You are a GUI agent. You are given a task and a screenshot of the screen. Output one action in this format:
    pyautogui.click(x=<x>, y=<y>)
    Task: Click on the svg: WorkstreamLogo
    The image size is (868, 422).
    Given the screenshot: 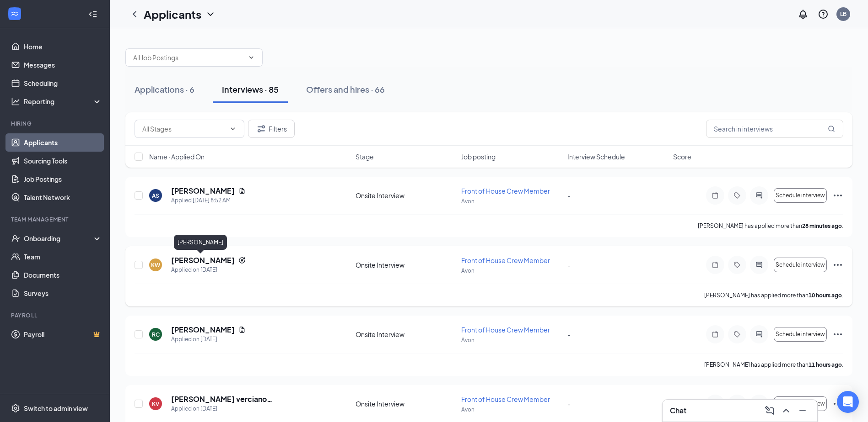 What is the action you would take?
    pyautogui.click(x=14, y=13)
    